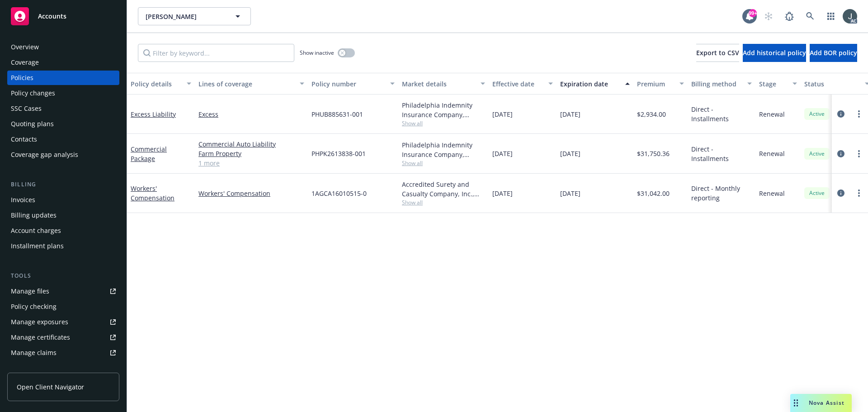 The height and width of the screenshot is (412, 868). What do you see at coordinates (778, 83) in the screenshot?
I see `button: Stage` at bounding box center [778, 83].